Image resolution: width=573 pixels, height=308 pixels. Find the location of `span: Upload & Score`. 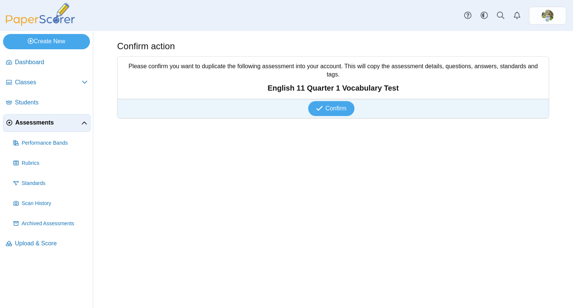

span: Upload & Score is located at coordinates (51, 244).